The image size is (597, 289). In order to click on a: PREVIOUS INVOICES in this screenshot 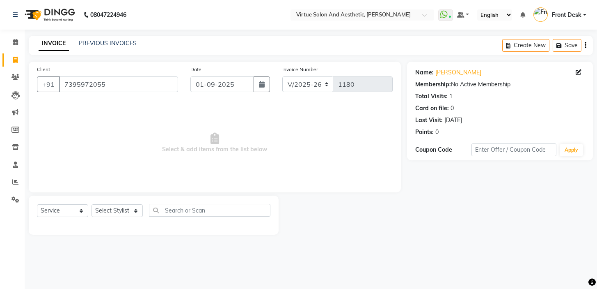, I will do `click(108, 43)`.